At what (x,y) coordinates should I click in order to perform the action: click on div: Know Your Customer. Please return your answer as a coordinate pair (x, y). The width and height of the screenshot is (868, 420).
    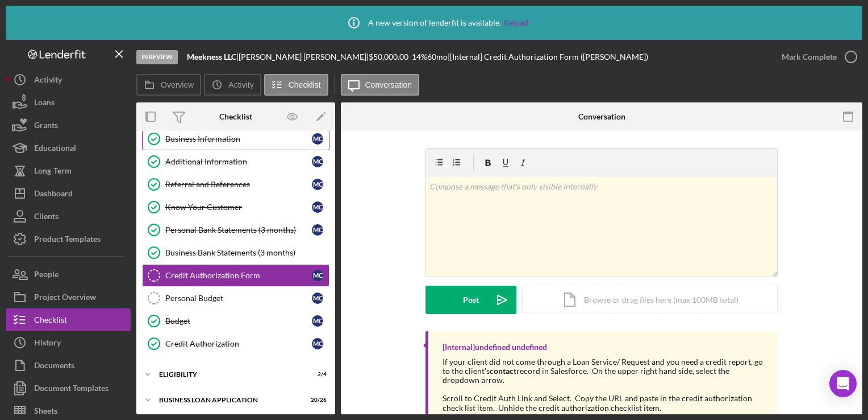
    Looking at the image, I should click on (239, 207).